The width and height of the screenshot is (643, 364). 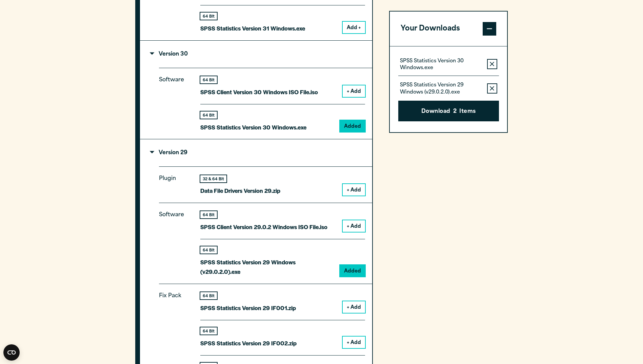 I want to click on p: SPSS Client Version 29.0.2 Windows ISO File.iso, so click(x=264, y=227).